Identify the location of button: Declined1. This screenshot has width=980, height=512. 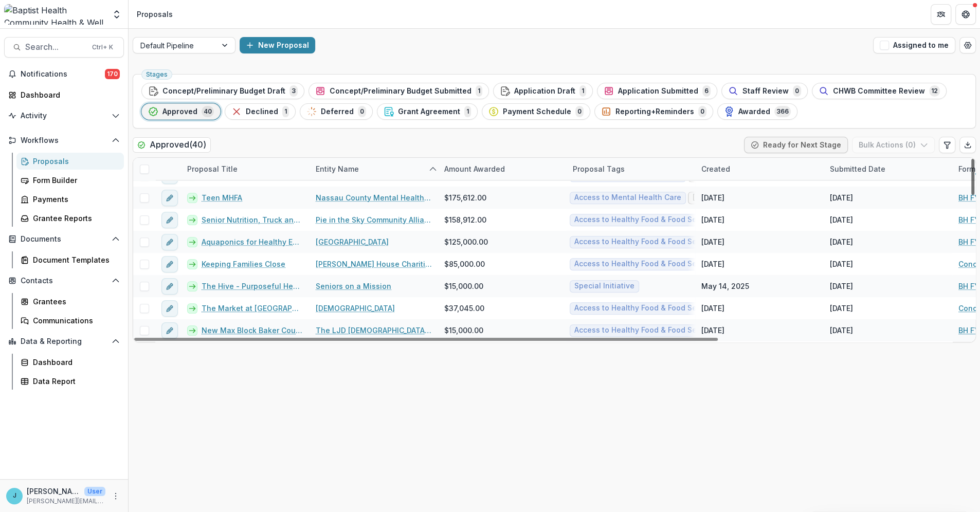
(260, 112).